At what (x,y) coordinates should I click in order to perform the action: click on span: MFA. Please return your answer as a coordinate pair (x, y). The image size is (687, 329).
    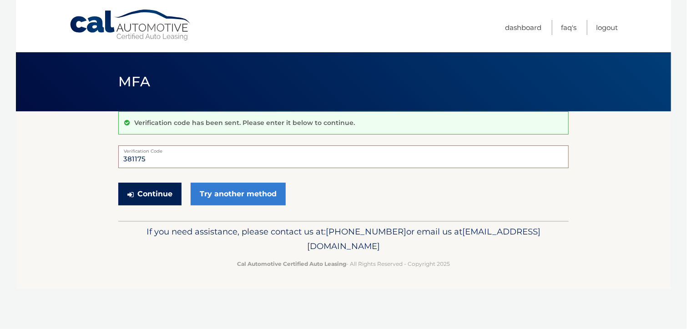
    Looking at the image, I should click on (134, 81).